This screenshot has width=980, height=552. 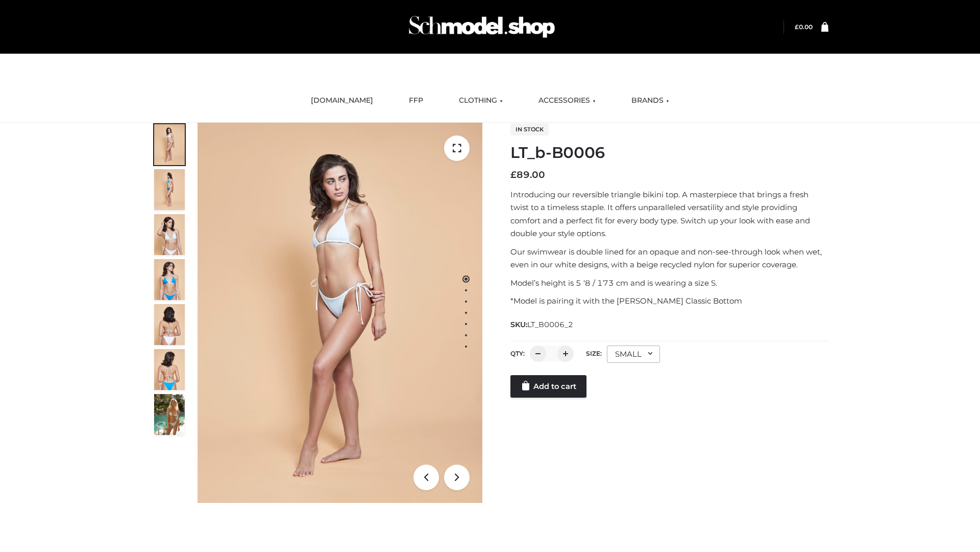 I want to click on a: BRANDS, so click(x=650, y=101).